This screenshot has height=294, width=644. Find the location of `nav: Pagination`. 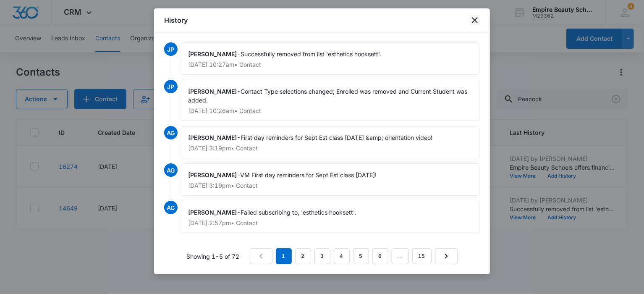

nav: Pagination is located at coordinates (353, 256).